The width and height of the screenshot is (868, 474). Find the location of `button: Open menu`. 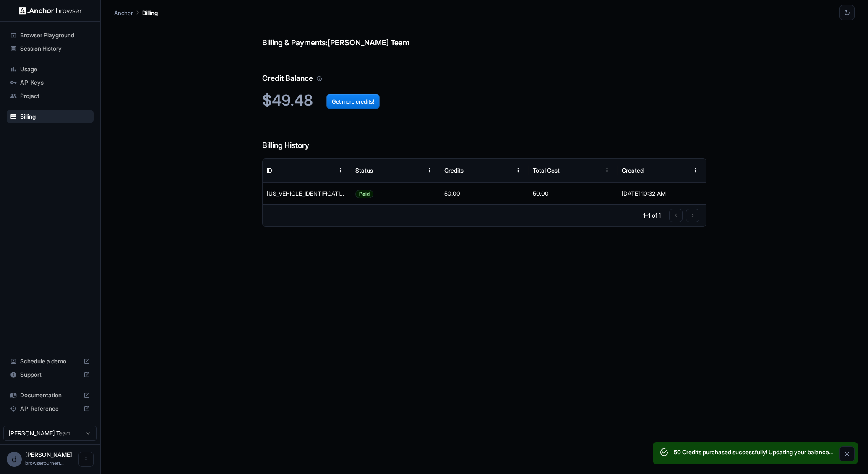

button: Open menu is located at coordinates (86, 459).